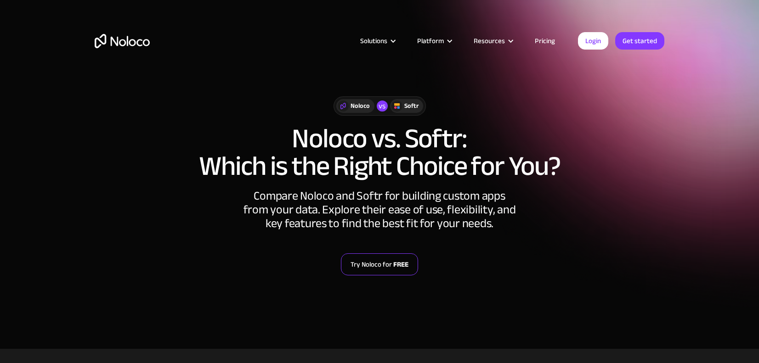 The height and width of the screenshot is (363, 759). I want to click on a: home, so click(122, 41).